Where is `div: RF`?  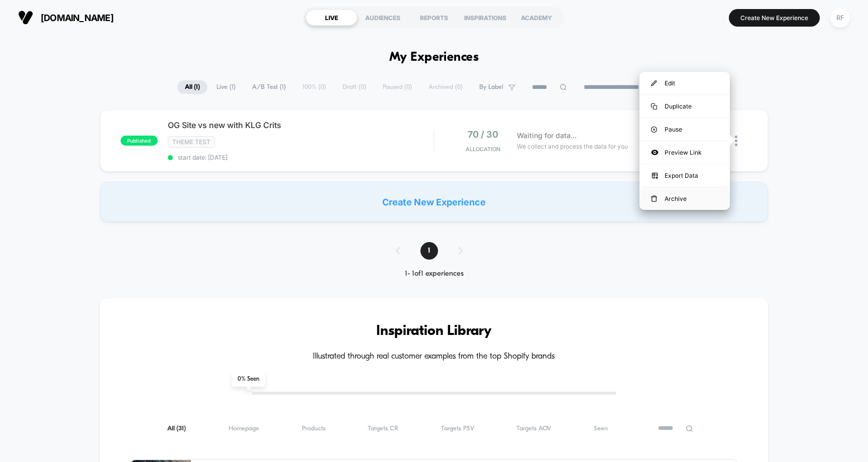 div: RF is located at coordinates (840, 18).